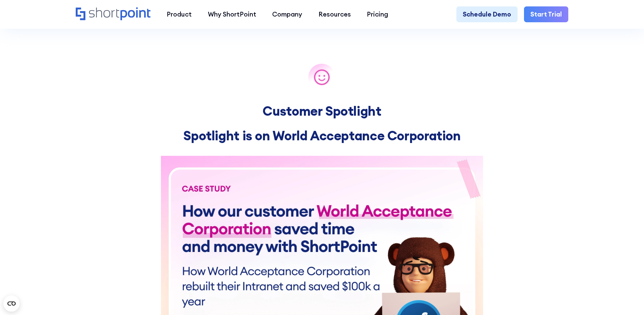 The height and width of the screenshot is (315, 644). What do you see at coordinates (232, 14) in the screenshot?
I see `a: Why ShortPoint` at bounding box center [232, 14].